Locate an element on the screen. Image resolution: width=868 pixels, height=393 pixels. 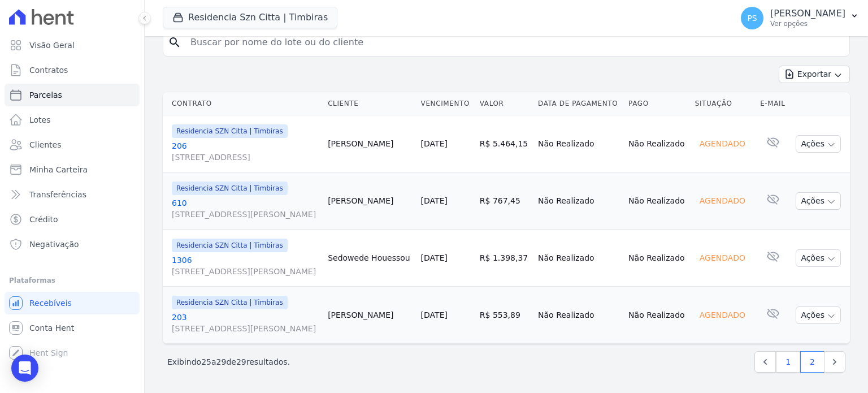
div: Plataformas is located at coordinates (71, 281).